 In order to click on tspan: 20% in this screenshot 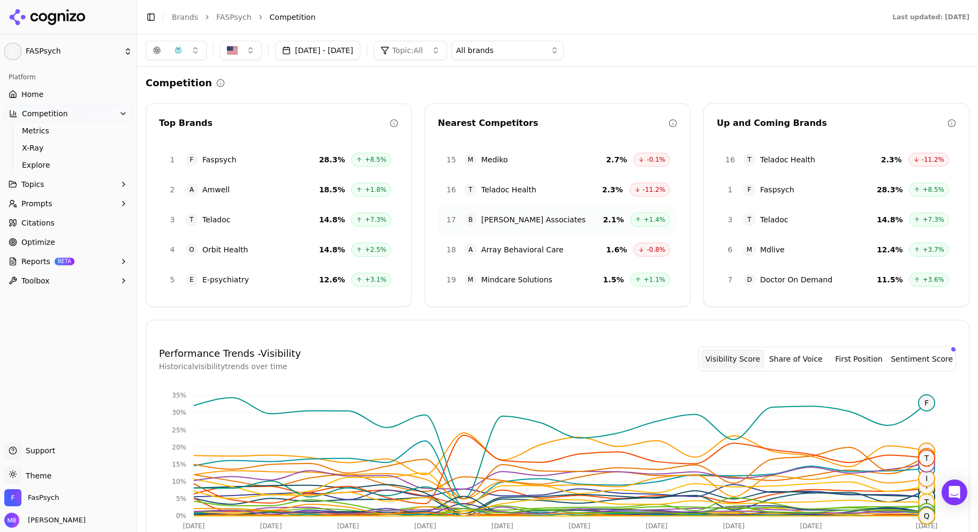, I will do `click(179, 447)`.